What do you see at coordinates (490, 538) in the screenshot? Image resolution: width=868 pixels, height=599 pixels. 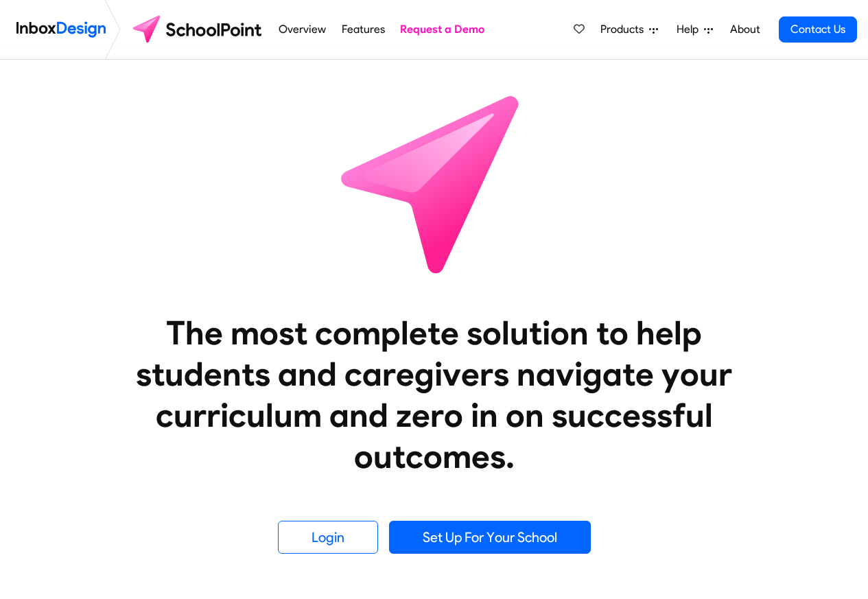 I see `a: Set Up For Your School` at bounding box center [490, 538].